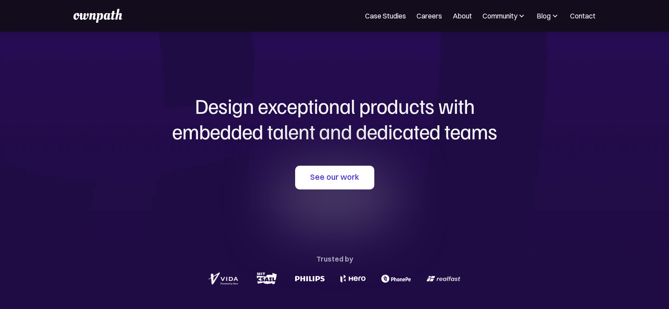 The image size is (669, 309). Describe the element at coordinates (335, 118) in the screenshot. I see `h1: Design exceptional products with embedded talent and dedicated teams` at that location.